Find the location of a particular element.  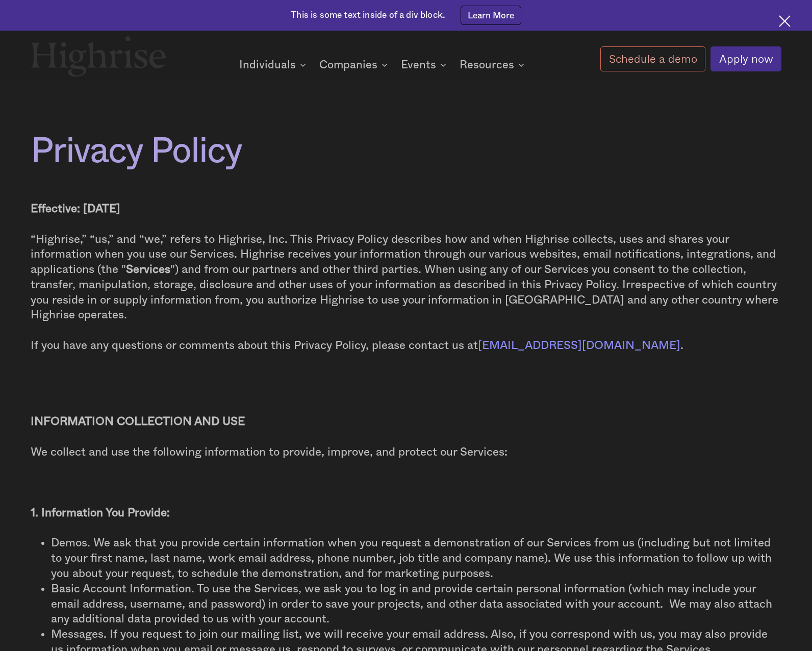

img: Highrise logo is located at coordinates (98, 56).